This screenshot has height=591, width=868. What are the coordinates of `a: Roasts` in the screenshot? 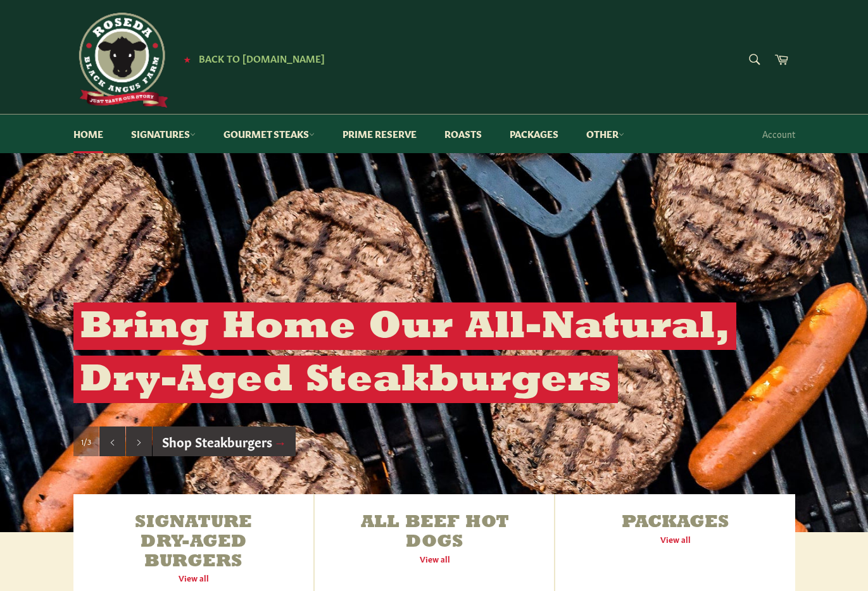 It's located at (462, 134).